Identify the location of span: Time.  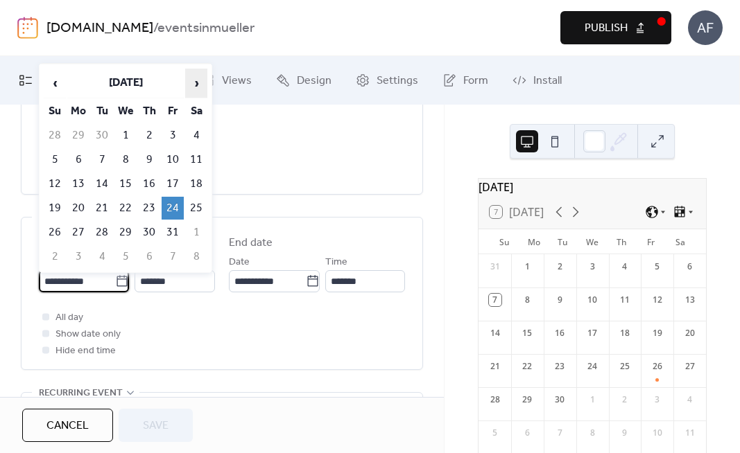
(336, 263).